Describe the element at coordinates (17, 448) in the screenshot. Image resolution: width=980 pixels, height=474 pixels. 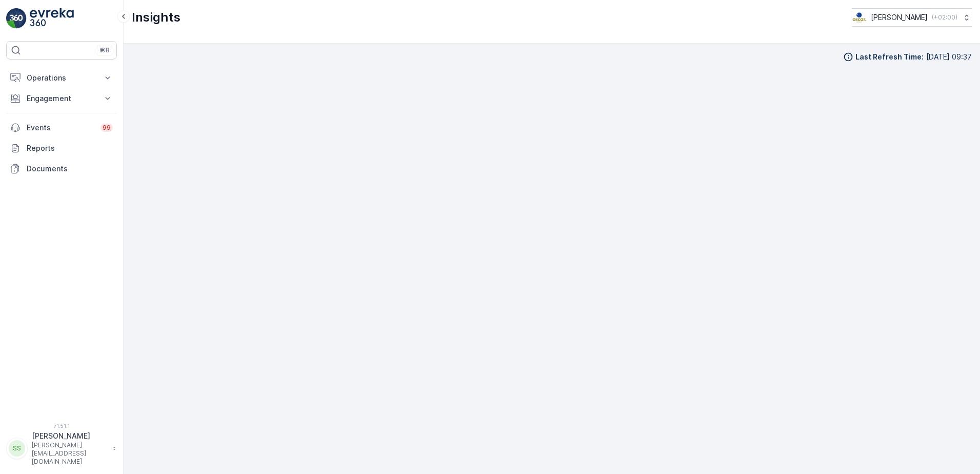
I see `div: SS` at that location.